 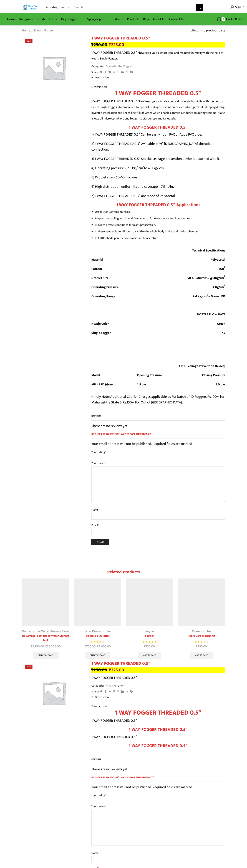 What do you see at coordinates (158, 110) in the screenshot?
I see `span: Keep your climate cool and maintain humidity with the help of Heera Single Fogger. Accompanied by...` at bounding box center [158, 110].